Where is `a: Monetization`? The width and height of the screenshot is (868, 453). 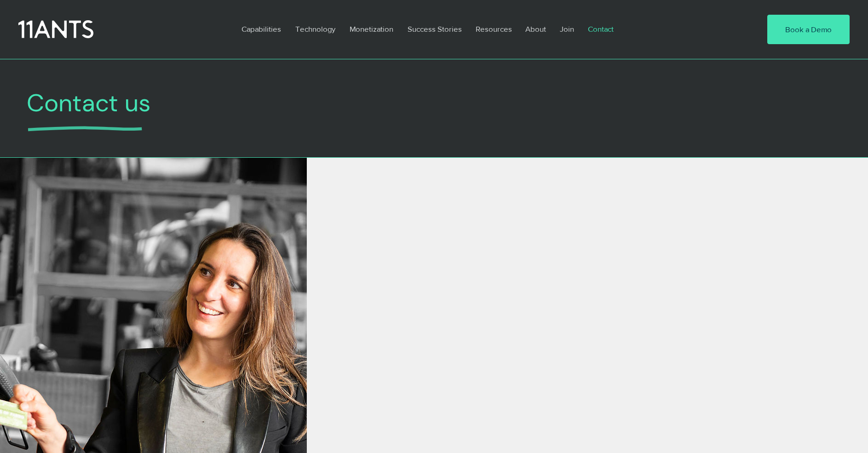
a: Monetization is located at coordinates (372, 29).